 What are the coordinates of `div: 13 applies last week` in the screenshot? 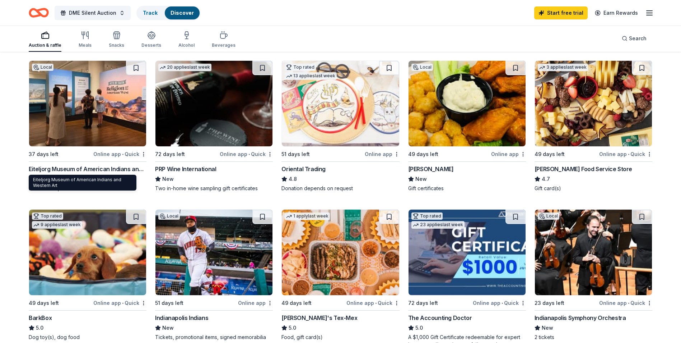 It's located at (311, 76).